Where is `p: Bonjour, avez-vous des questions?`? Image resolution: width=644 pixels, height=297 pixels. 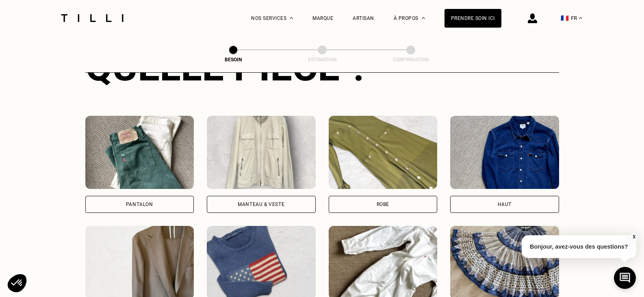
p: Bonjour, avez-vous des questions? is located at coordinates (579, 247).